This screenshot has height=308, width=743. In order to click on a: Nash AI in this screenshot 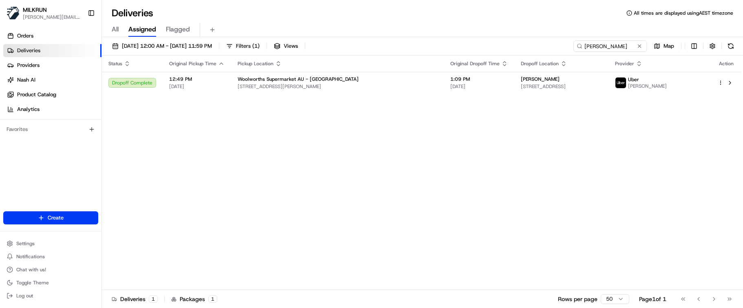, I will do `click(52, 80)`.